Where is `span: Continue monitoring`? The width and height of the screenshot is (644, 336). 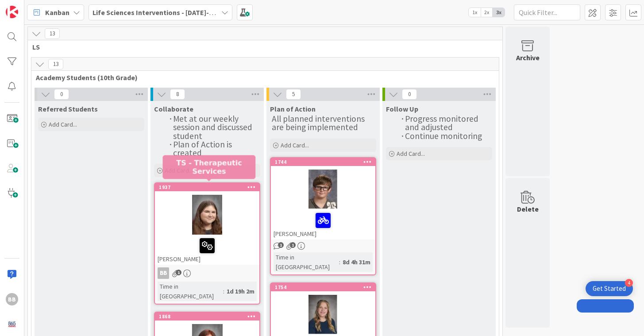
span: Continue monitoring is located at coordinates (444, 136).